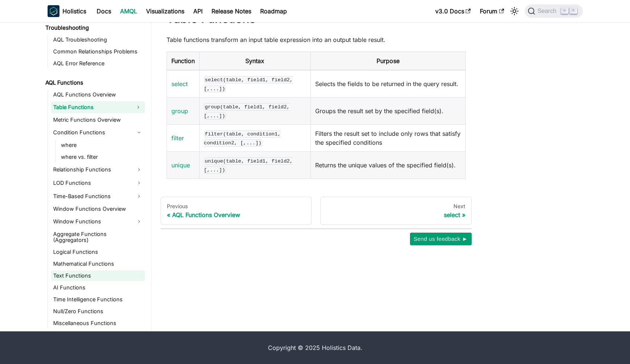 The height and width of the screenshot is (364, 630). Describe the element at coordinates (138, 107) in the screenshot. I see `button: Expand sidebar category 'Table Functions'` at that location.